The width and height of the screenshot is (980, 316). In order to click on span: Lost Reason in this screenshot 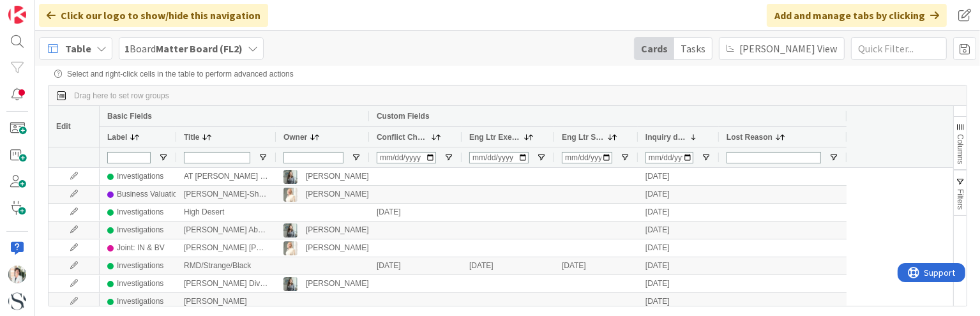, I will do `click(750, 137)`.